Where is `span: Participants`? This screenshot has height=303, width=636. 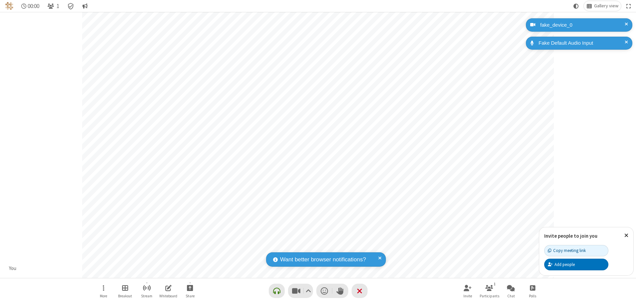
span: Participants is located at coordinates (490, 296).